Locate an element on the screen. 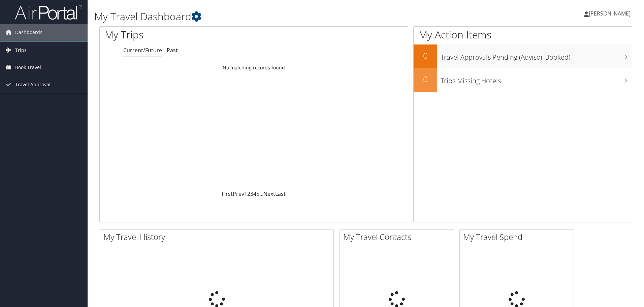 The height and width of the screenshot is (307, 644). span: Book Travel is located at coordinates (28, 67).